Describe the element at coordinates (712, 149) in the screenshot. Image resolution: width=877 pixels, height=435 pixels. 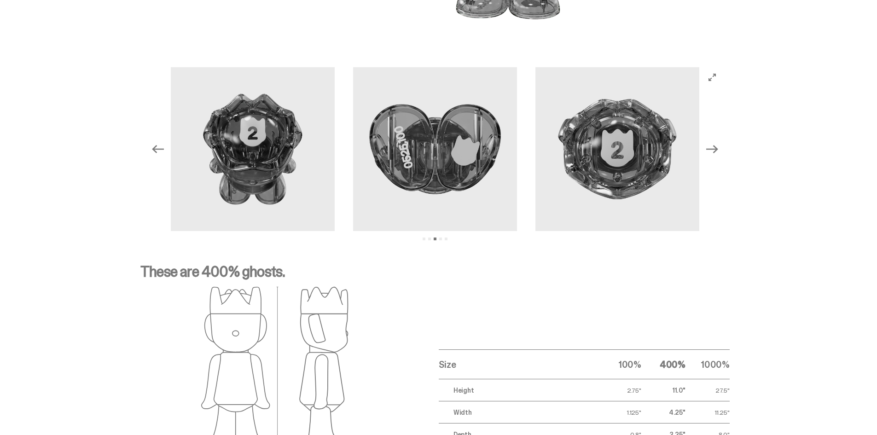
I see `button: Next` at that location.